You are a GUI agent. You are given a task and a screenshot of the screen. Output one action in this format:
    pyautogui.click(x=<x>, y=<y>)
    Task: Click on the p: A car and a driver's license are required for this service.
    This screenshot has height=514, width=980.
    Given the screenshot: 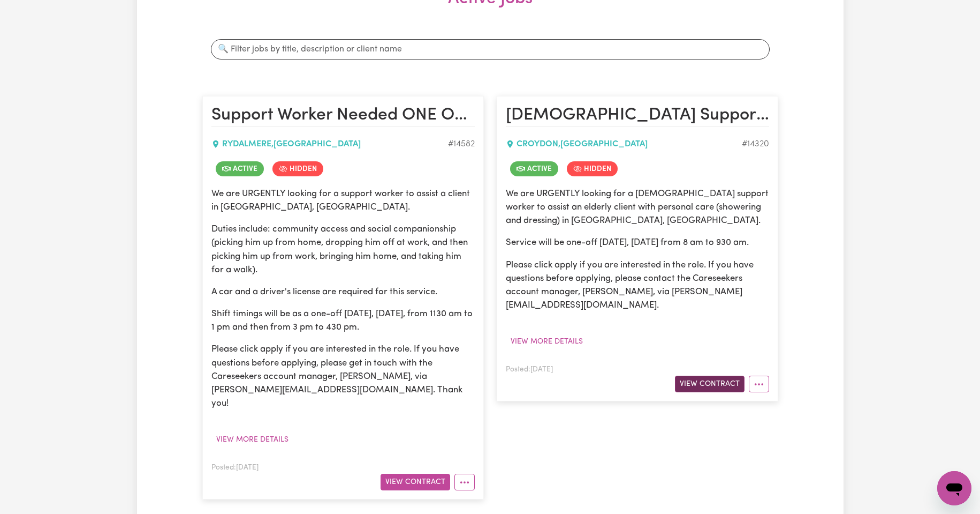 What is the action you would take?
    pyautogui.click(x=343, y=291)
    